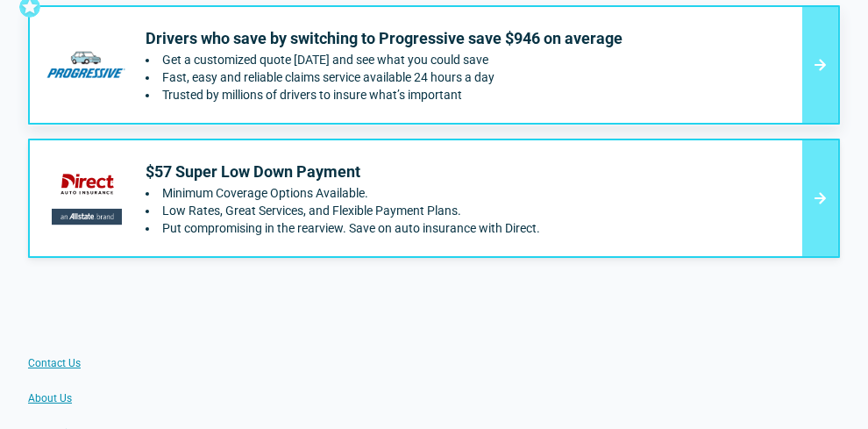  What do you see at coordinates (384, 78) in the screenshot?
I see `li: Fast, easy and reliable claims service available 24 hours a day` at bounding box center [384, 78].